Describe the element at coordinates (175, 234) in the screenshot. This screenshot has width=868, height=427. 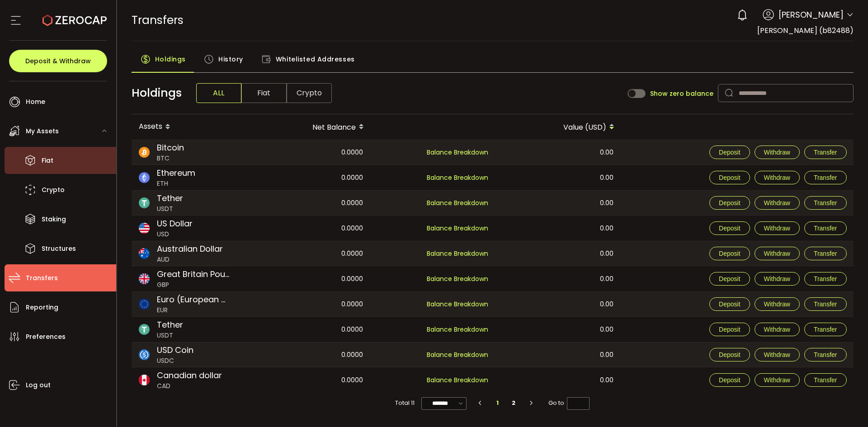
I see `span: USD` at that location.